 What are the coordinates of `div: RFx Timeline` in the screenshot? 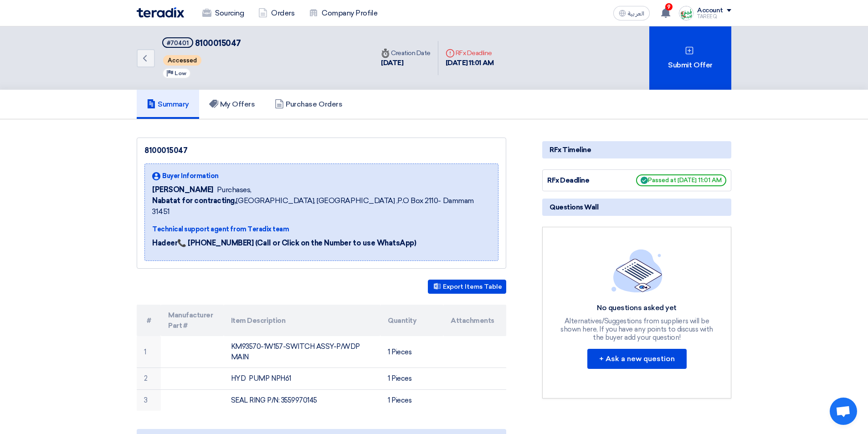 It's located at (636, 150).